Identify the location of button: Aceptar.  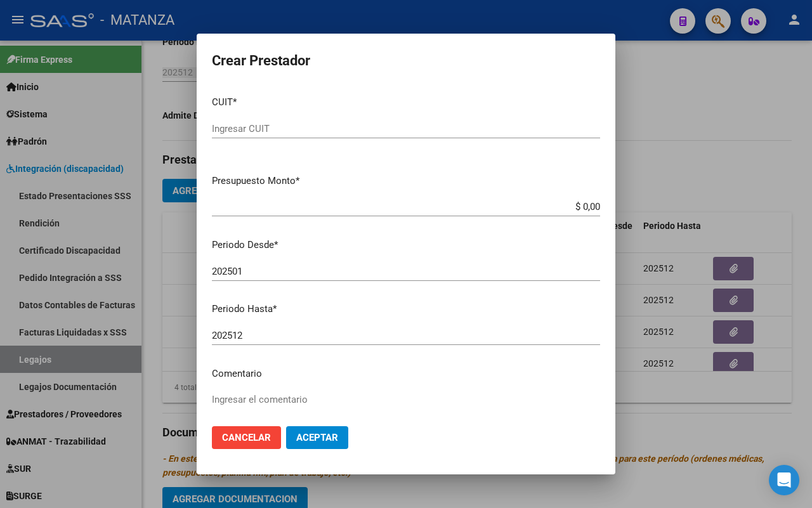
(318, 437).